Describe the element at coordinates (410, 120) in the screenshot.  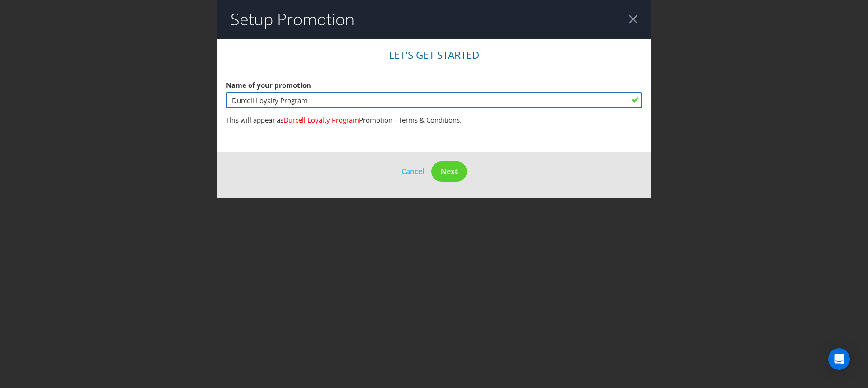
I see `span: Promotion - Terms & Conditions.` at that location.